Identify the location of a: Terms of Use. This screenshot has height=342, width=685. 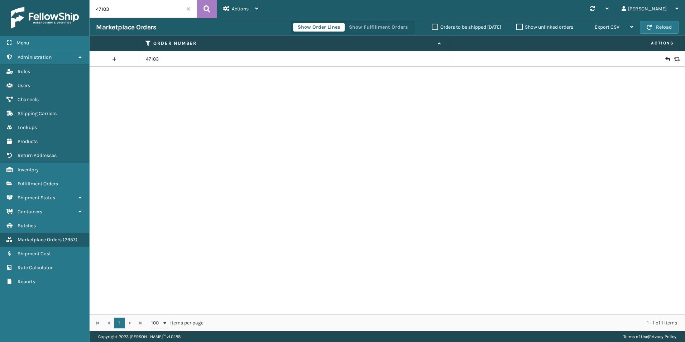
(635, 336).